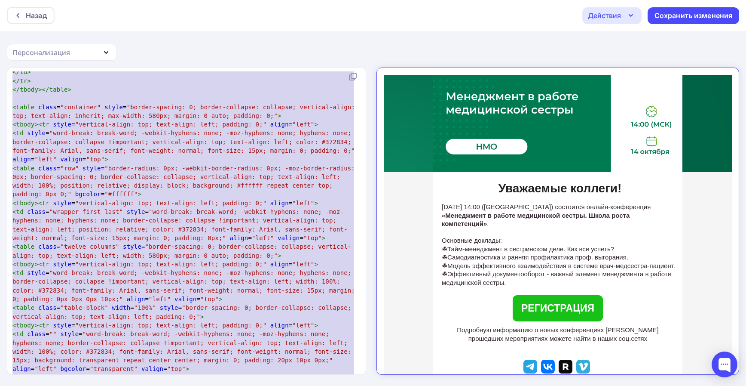  I want to click on span: "border-radius: 0px; -webkit-border-radius: 0px; -moz-border-radius: 0px; border-spacing: 0; bord..., so click(186, 181).